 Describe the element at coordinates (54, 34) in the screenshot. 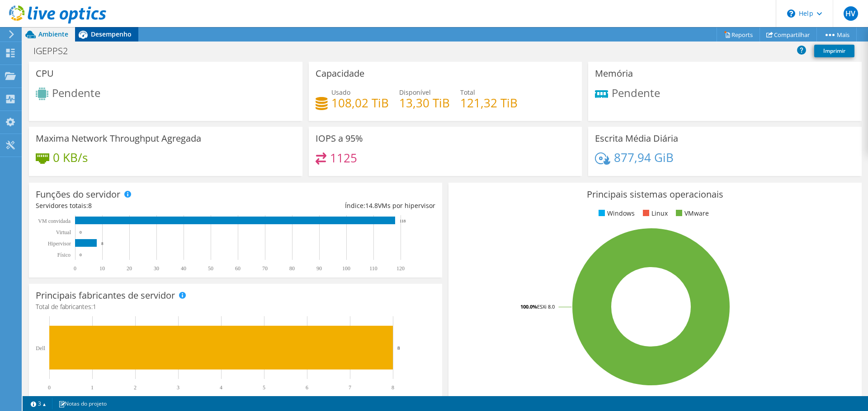

I see `span: Ambiente` at that location.